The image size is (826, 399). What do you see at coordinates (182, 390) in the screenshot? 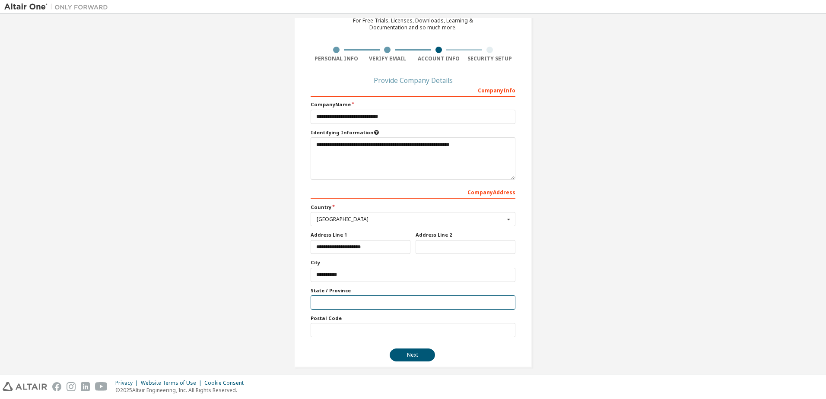
I see `p: © 2025 Altair Engineering, Inc. All Rights Reserved.` at bounding box center [182, 390].